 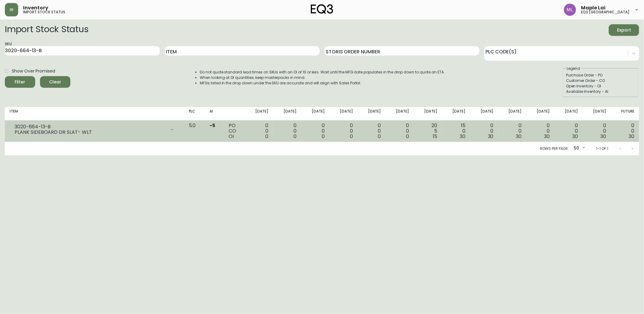 What do you see at coordinates (47, 30) in the screenshot?
I see `h2: Import Stock Status` at bounding box center [47, 30].